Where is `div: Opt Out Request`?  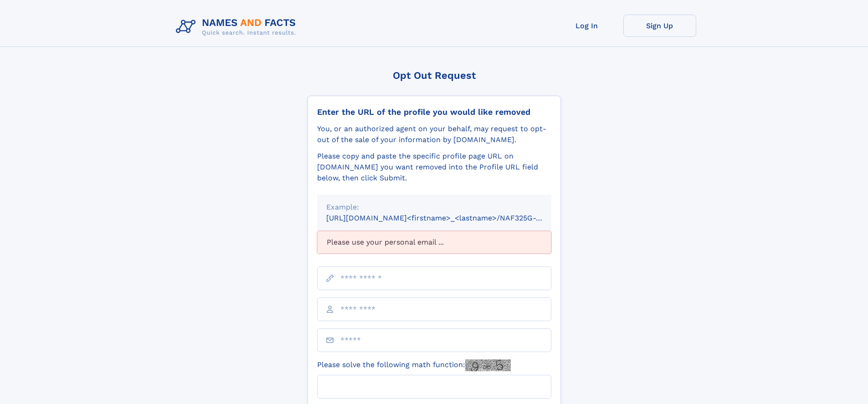 div: Opt Out Request is located at coordinates (434, 75).